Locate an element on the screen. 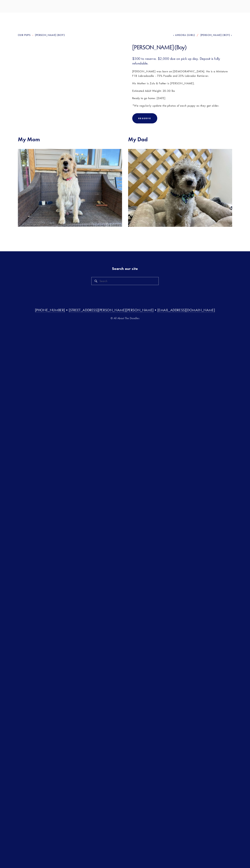  h2: My Dad is located at coordinates (180, 139).